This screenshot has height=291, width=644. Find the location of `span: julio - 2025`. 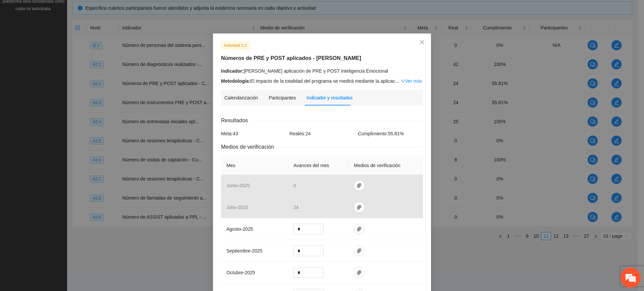

span: julio - 2025 is located at coordinates (237, 207).